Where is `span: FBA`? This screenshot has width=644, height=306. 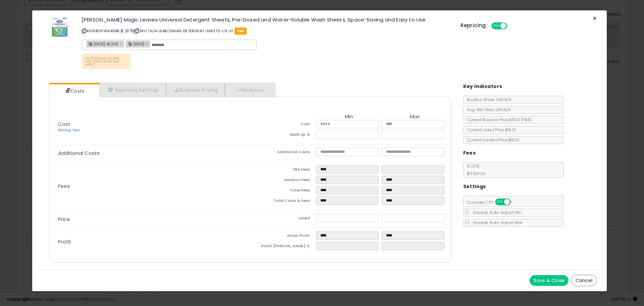
span: FBA is located at coordinates (240, 31).